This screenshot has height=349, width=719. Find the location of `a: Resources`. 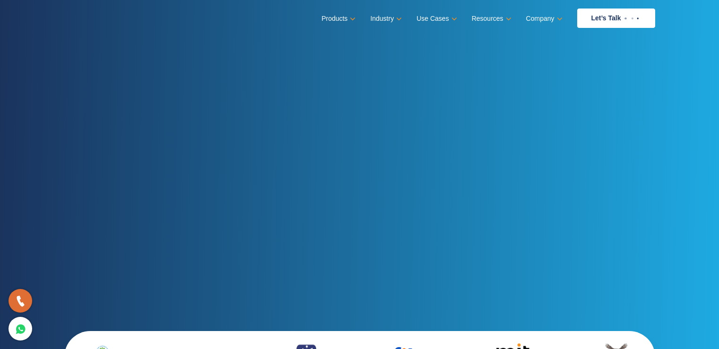

a: Resources is located at coordinates (490, 18).